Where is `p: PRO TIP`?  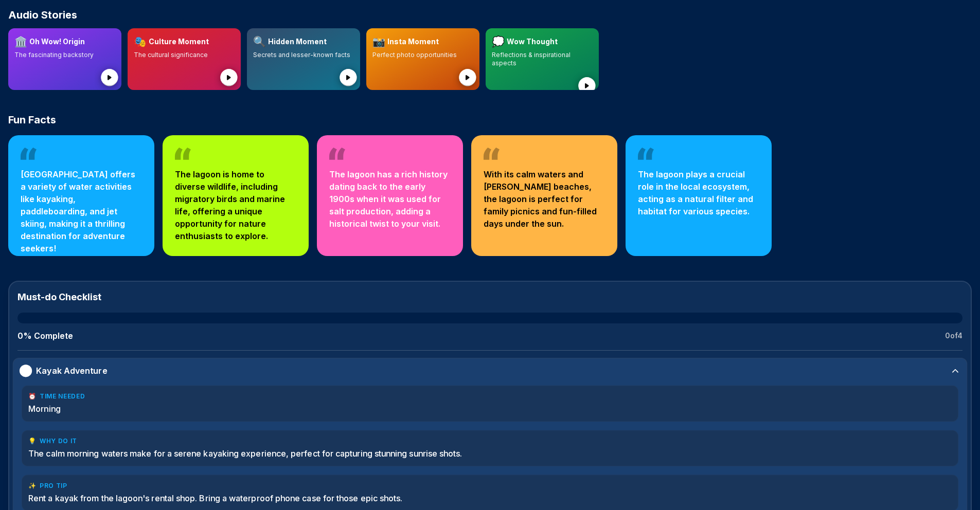 p: PRO TIP is located at coordinates (215, 486).